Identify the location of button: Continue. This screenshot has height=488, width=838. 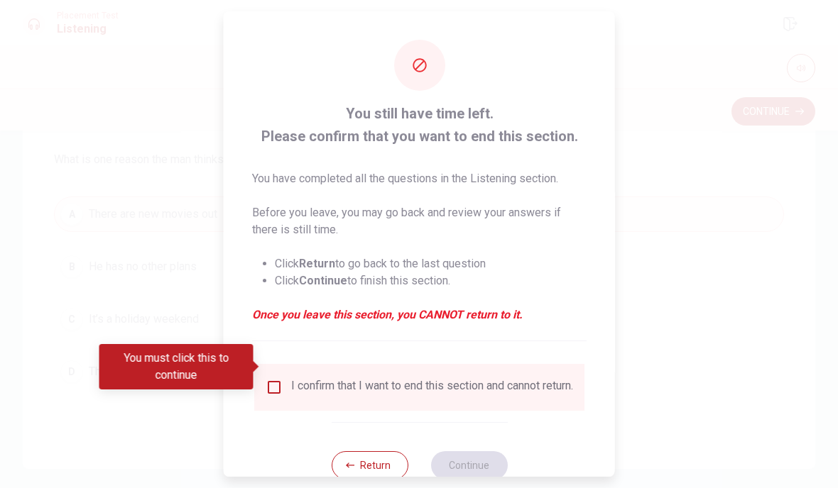
(468, 466).